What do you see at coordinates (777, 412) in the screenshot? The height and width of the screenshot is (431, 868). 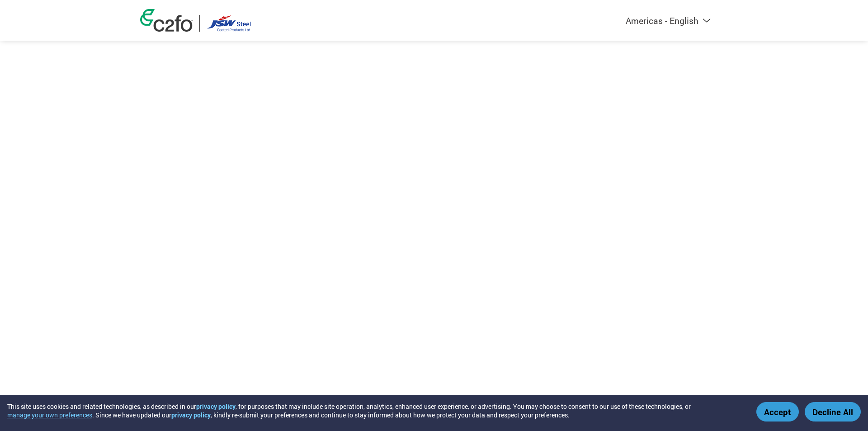 I see `button: Accept` at bounding box center [777, 412].